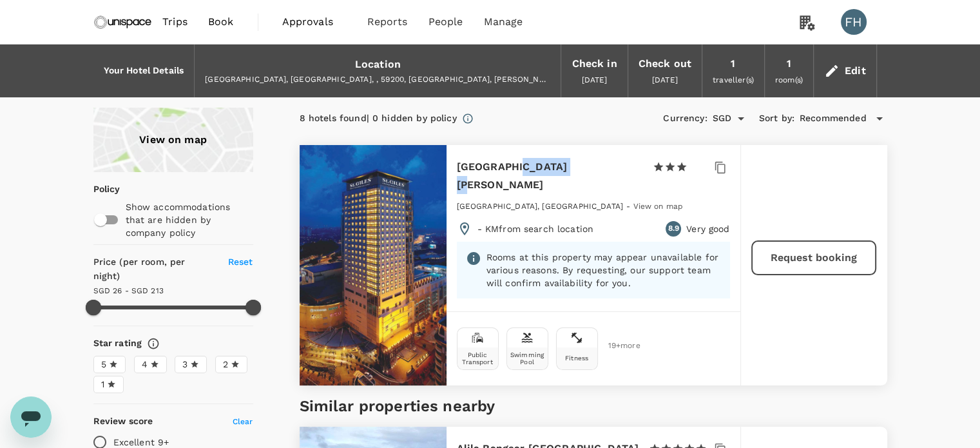 The height and width of the screenshot is (448, 980). What do you see at coordinates (97, 189) in the screenshot?
I see `p: Policy` at bounding box center [97, 189].